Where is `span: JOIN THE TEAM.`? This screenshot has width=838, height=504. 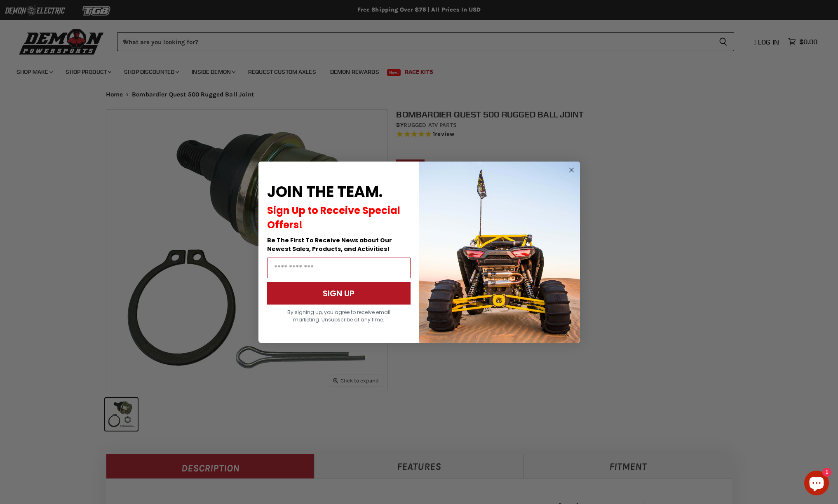
span: JOIN THE TEAM. is located at coordinates (325, 192).